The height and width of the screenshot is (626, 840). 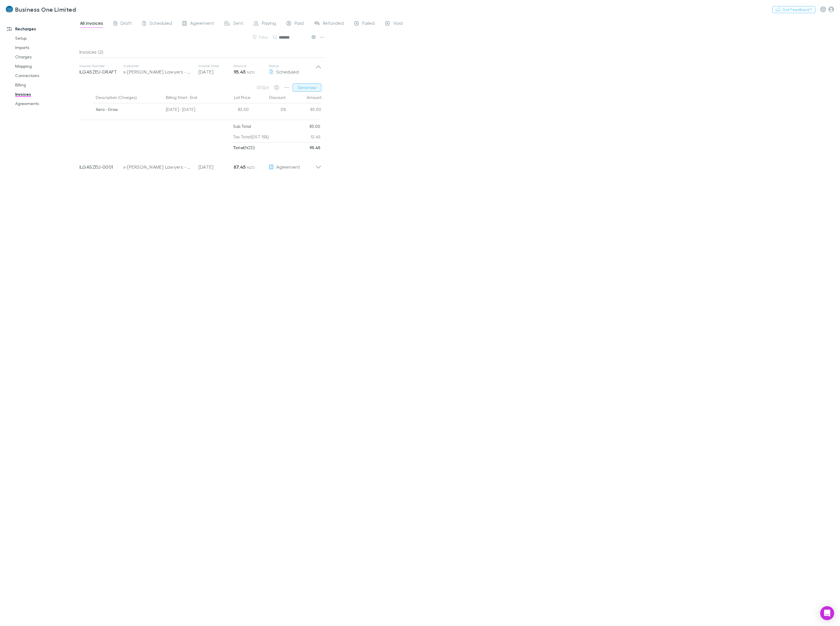 What do you see at coordinates (91, 24) in the screenshot?
I see `span: All invoices` at bounding box center [91, 24].